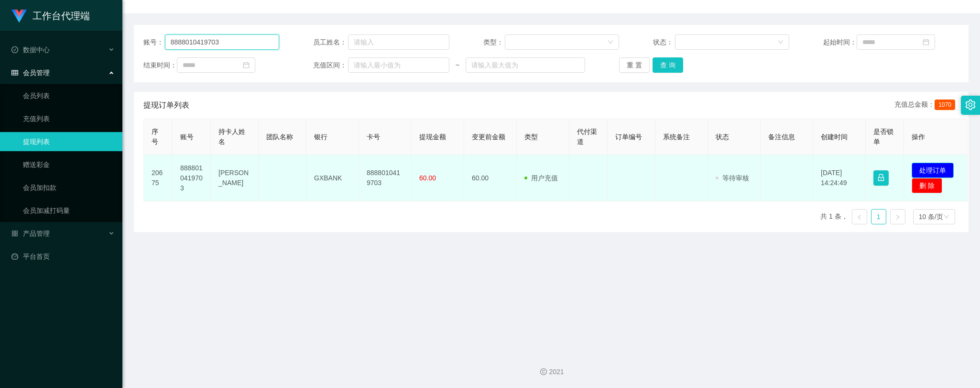 The image size is (980, 388). What do you see at coordinates (676, 137) in the screenshot?
I see `span: 系统备注` at bounding box center [676, 137].